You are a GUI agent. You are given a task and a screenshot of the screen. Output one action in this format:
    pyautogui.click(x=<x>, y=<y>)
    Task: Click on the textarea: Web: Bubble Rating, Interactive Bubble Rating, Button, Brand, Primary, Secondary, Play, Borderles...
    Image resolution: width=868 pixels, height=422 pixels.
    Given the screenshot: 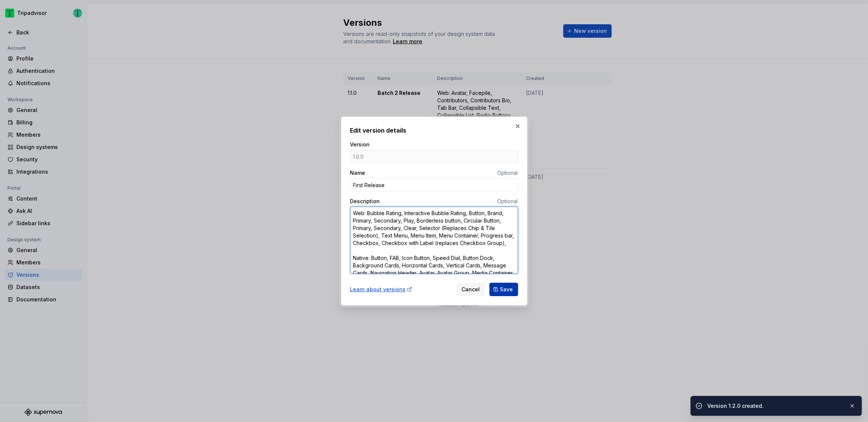 What is the action you would take?
    pyautogui.click(x=434, y=240)
    